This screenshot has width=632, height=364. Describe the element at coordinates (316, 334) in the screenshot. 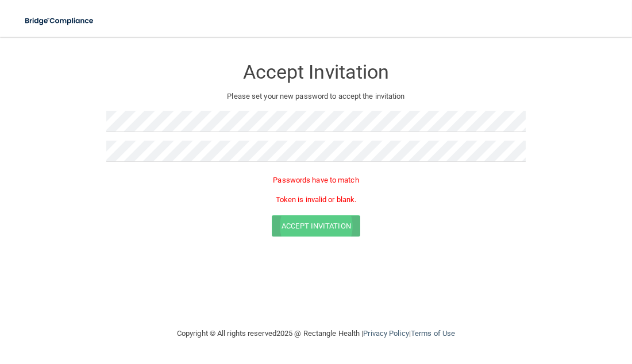

I see `div: Copyright © All rights reserved 2025 @ Rectangle Health | |` at that location.